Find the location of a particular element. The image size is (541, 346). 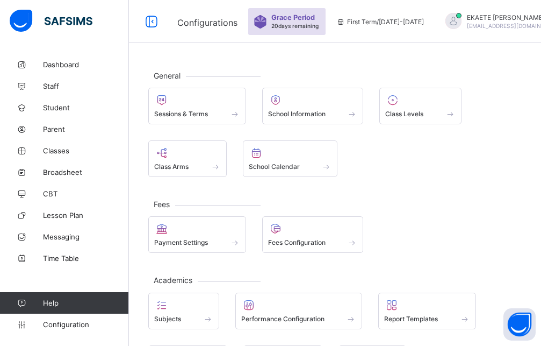

span: session/term information is located at coordinates (380, 22).